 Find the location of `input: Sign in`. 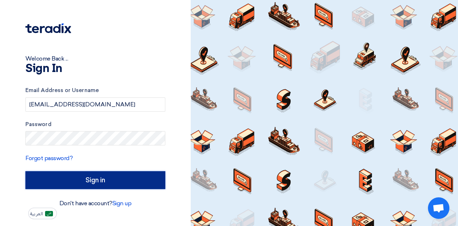

input: Sign in is located at coordinates (95, 180).